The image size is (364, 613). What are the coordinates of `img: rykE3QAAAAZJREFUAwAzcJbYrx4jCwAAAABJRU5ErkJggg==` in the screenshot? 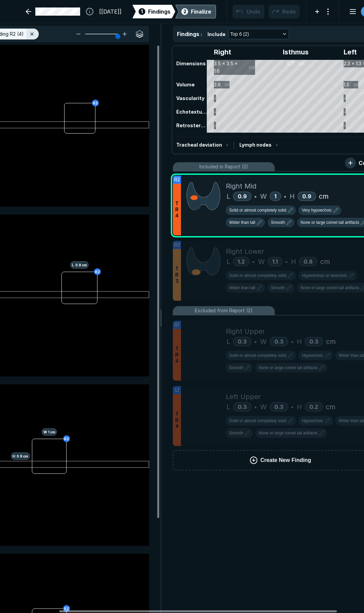 It's located at (203, 196).